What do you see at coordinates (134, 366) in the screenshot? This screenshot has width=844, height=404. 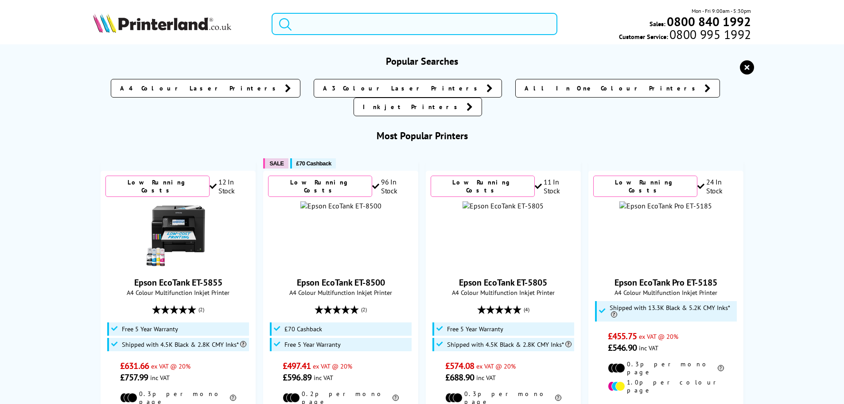 I see `span: £631.66` at bounding box center [134, 366].